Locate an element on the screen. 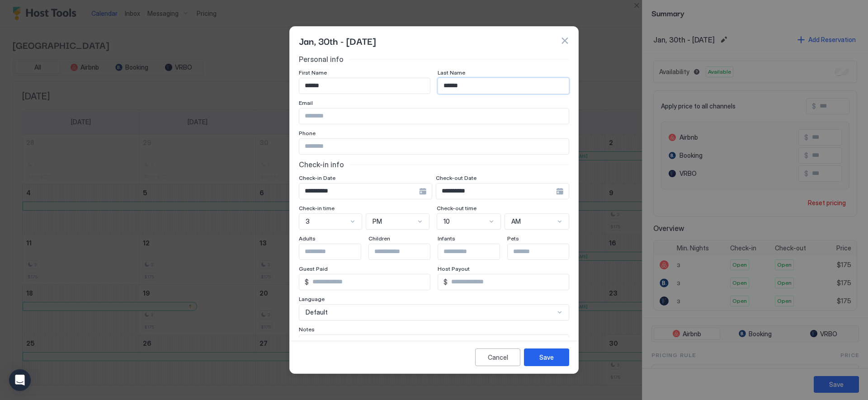 The image size is (868, 400). span: Check-in time is located at coordinates (317, 208).